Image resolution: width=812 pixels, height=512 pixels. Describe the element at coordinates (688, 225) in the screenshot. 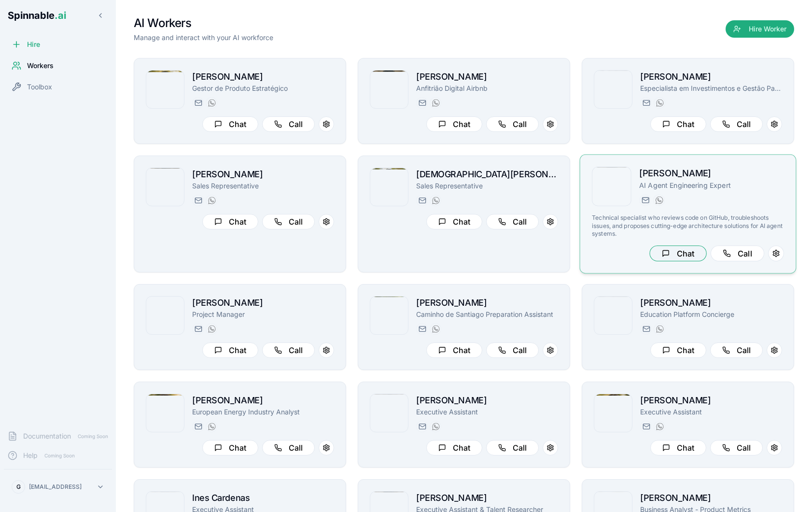

I see `p: Technical specialist who reviews code on GitHub, troubleshoots issues, and proposes cutting-edge ...` at that location.